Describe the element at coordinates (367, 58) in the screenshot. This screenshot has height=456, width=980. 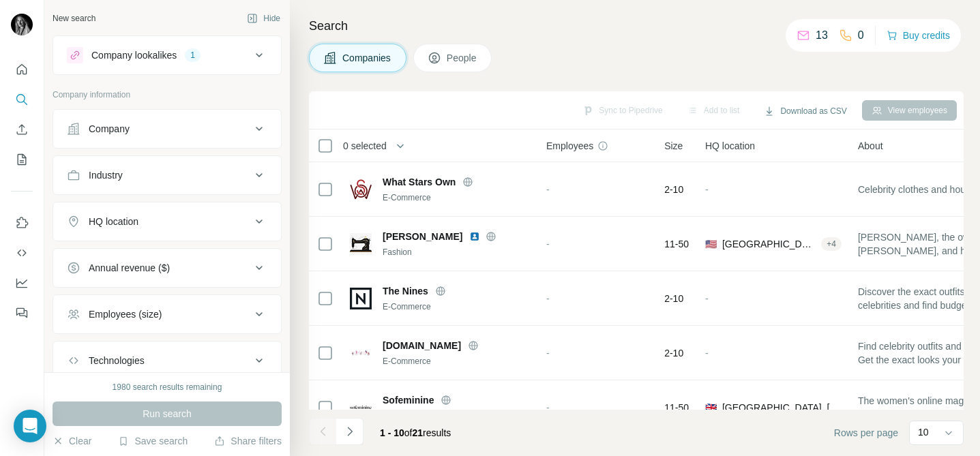
I see `span: Companies` at that location.